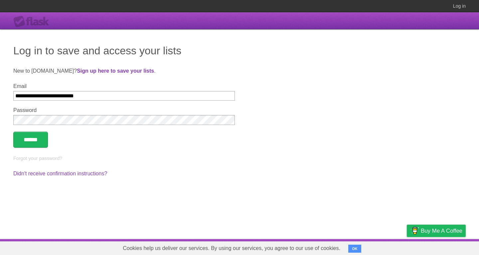 This screenshot has width=479, height=255. What do you see at coordinates (442, 230) in the screenshot?
I see `span: Buy me a coffee` at bounding box center [442, 230].